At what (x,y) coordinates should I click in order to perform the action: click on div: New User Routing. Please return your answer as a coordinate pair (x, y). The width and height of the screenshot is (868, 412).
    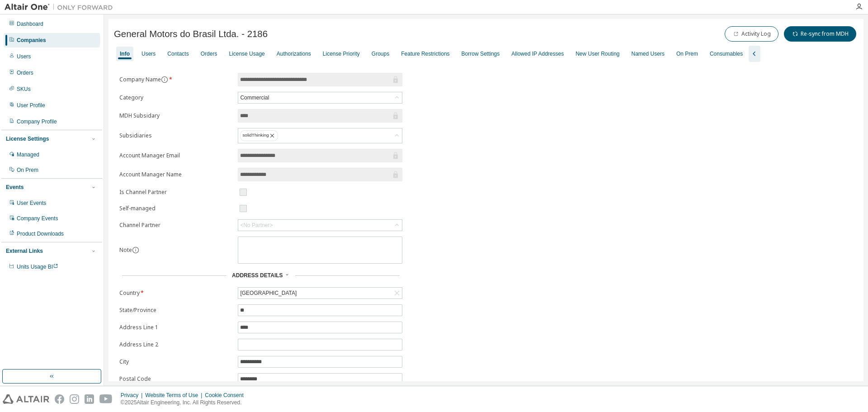
    Looking at the image, I should click on (598, 54).